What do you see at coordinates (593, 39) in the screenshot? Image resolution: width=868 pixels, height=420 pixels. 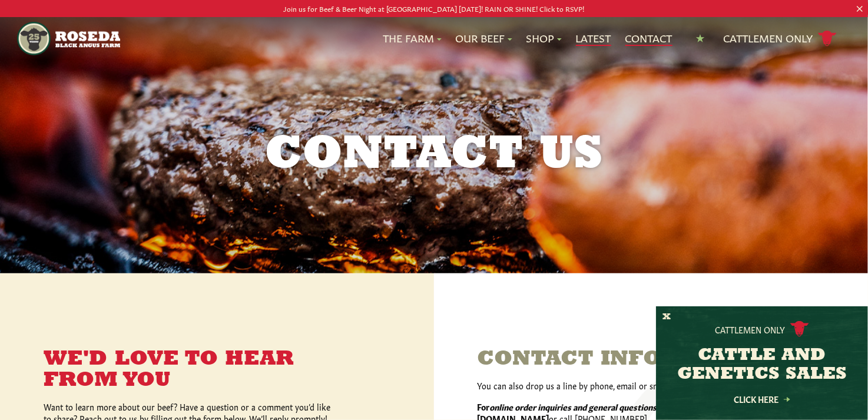 I see `a: Latest` at bounding box center [593, 39].